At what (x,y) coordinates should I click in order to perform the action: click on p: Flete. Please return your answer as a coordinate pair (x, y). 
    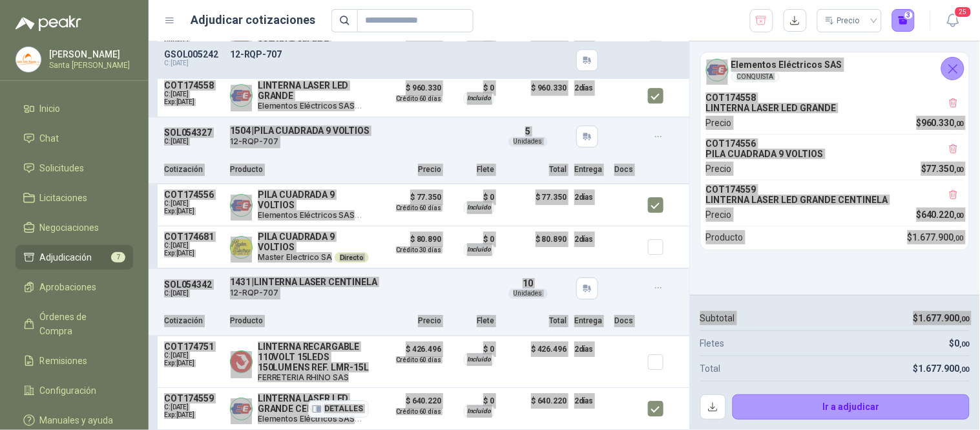
    Looking at the image, I should click on (472, 169).